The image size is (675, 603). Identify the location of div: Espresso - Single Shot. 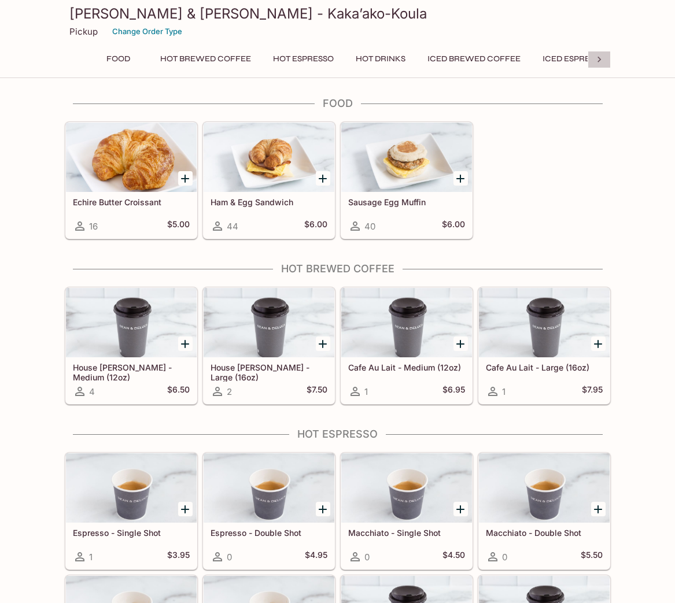
(131, 488).